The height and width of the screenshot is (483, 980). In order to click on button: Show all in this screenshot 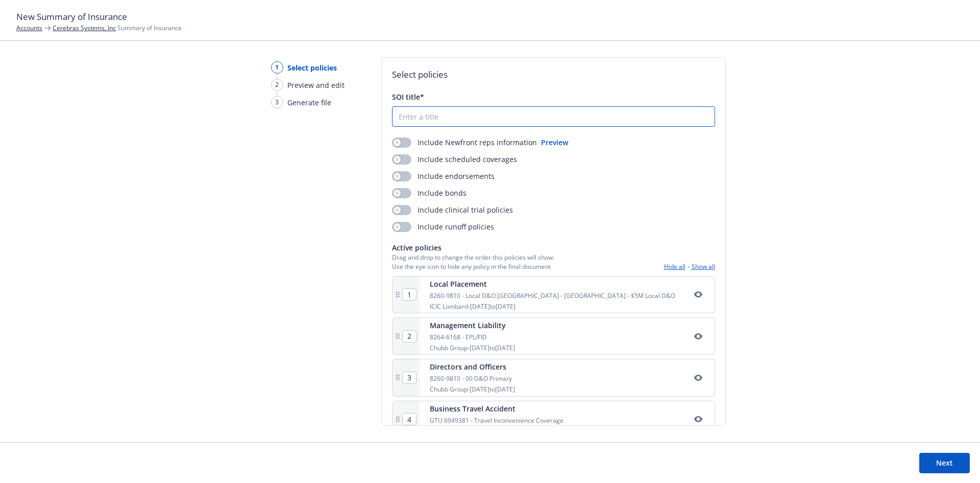, I will do `click(703, 266)`.